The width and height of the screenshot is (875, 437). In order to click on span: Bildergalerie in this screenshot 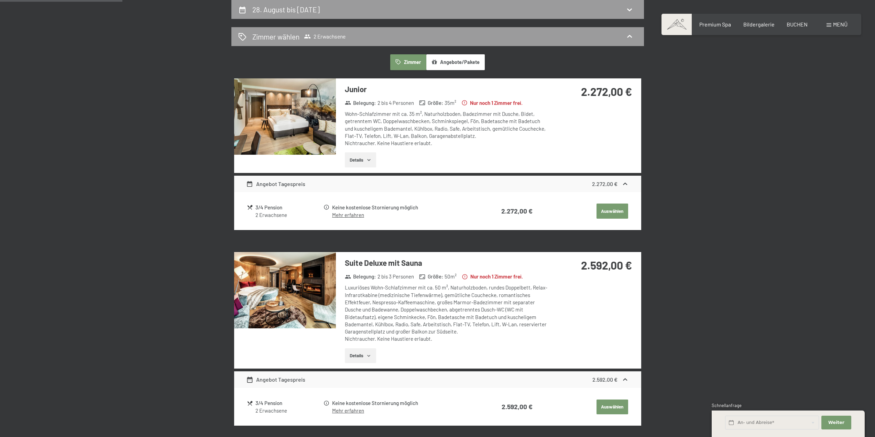, I will do `click(759, 24)`.